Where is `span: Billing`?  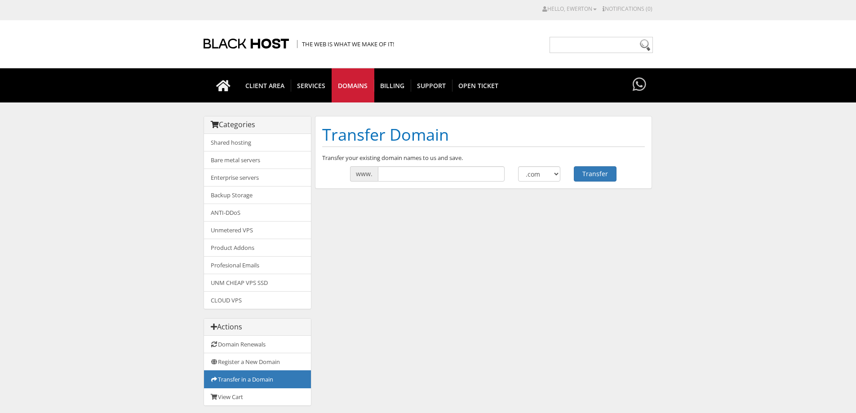
span: Billing is located at coordinates (392, 85).